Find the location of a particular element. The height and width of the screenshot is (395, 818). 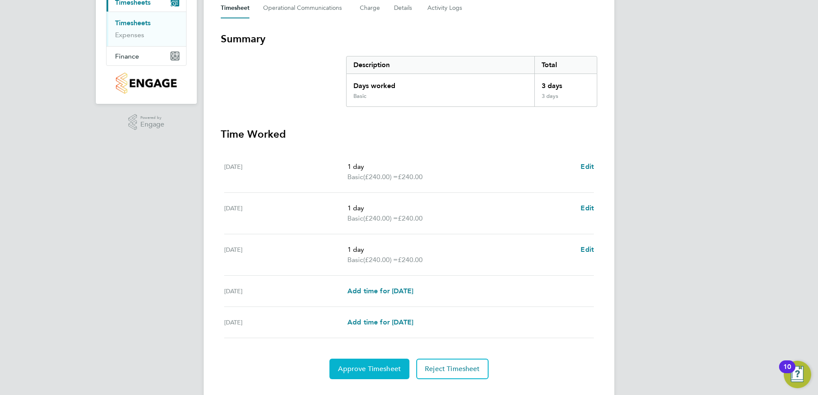

div: Summary is located at coordinates (471, 81).